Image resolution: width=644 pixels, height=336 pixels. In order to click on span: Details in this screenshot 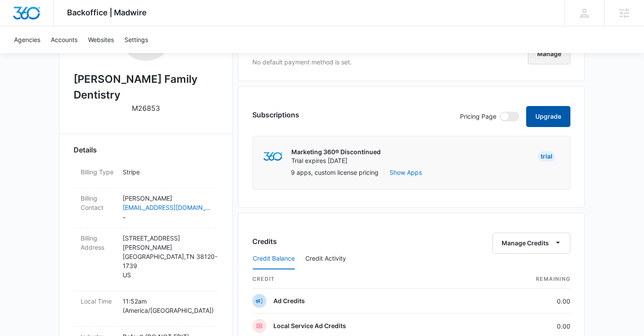, I will do `click(85, 150)`.